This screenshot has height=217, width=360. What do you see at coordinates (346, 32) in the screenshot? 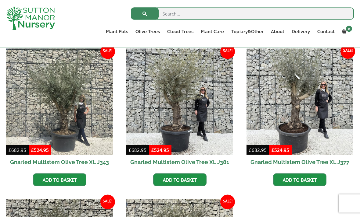
I see `a: 0` at bounding box center [346, 32].